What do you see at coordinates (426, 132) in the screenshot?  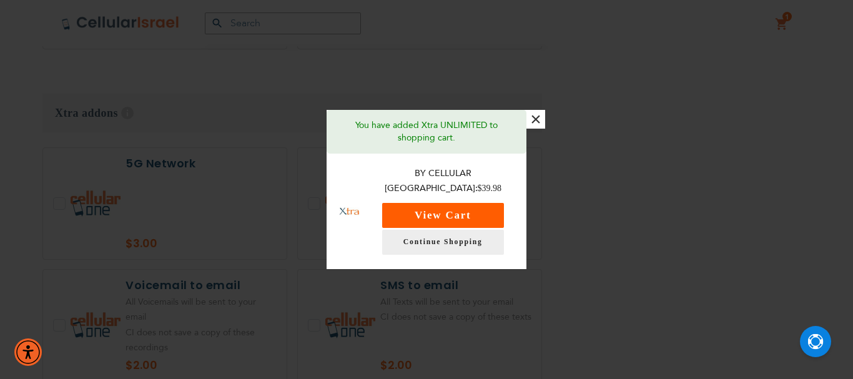 I see `p: You have added Xtra UNLIMITED to shopping cart.` at bounding box center [426, 132].